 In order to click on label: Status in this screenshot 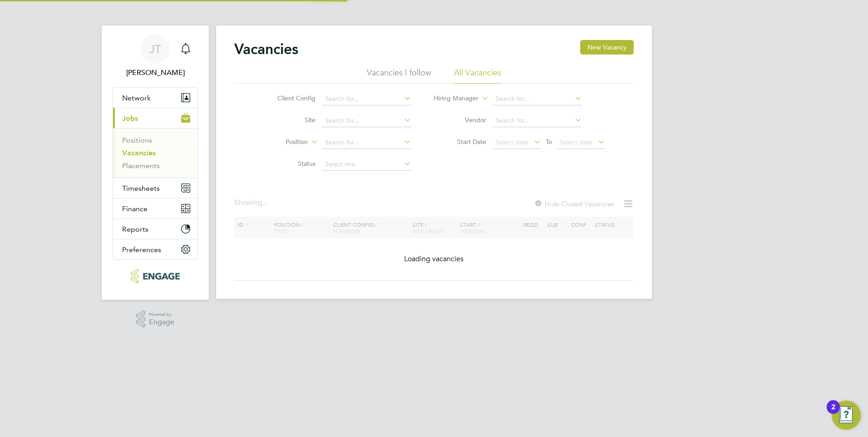, I will do `click(289, 164)`.